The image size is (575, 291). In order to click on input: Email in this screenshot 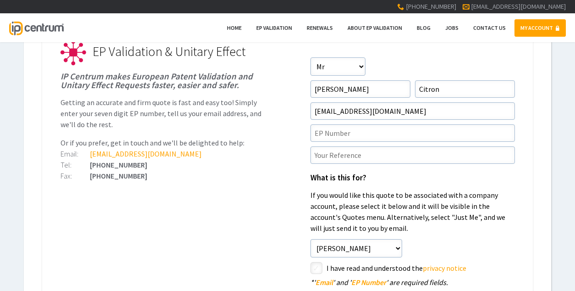, I will do `click(413, 111)`.